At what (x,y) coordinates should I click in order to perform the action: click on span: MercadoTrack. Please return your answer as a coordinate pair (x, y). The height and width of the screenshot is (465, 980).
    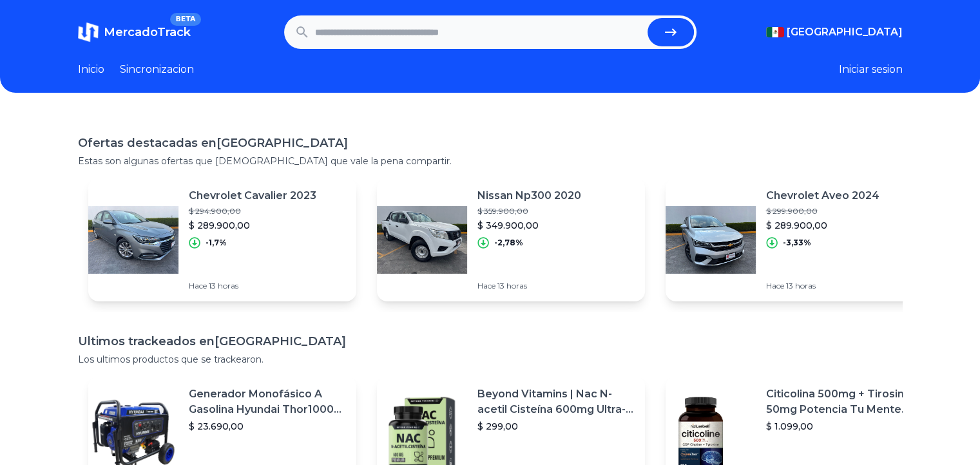
    Looking at the image, I should click on (147, 32).